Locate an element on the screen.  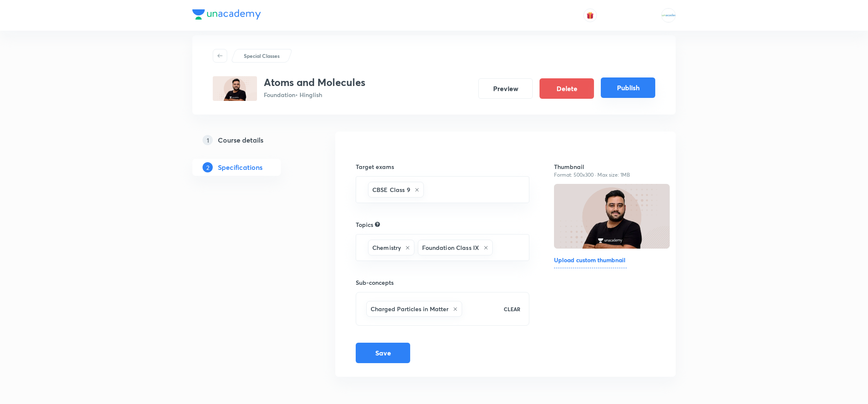
button: Save is located at coordinates (383, 353).